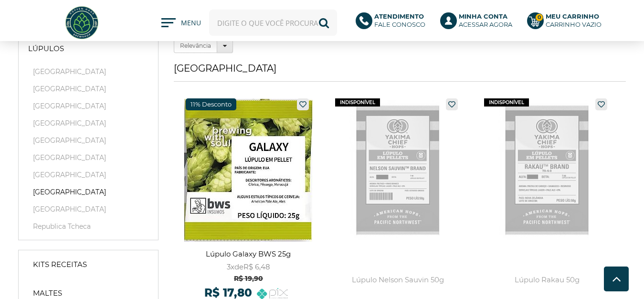 The width and height of the screenshot is (644, 299). I want to click on img: Hopfen Haus BrewShop, so click(81, 23).